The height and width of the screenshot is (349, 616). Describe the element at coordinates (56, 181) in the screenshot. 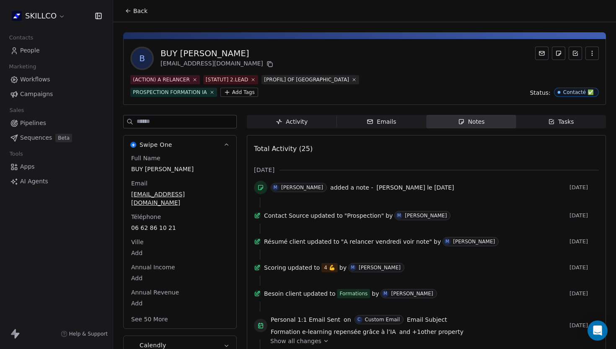

I see `a: AI Agents` at that location.